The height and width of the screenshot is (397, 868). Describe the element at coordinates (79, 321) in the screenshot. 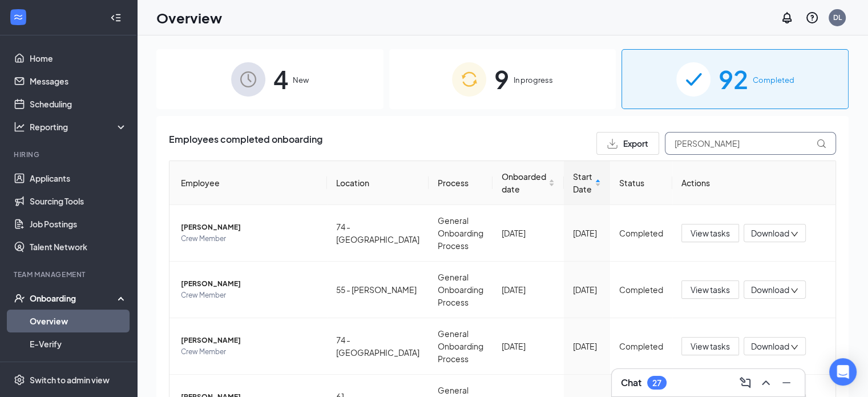

I see `a: Overview` at that location.